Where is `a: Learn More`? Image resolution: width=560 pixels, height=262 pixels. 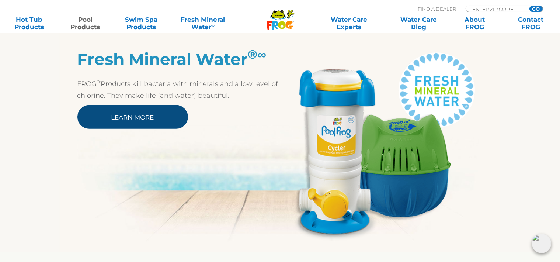 a: Learn More is located at coordinates (133, 117).